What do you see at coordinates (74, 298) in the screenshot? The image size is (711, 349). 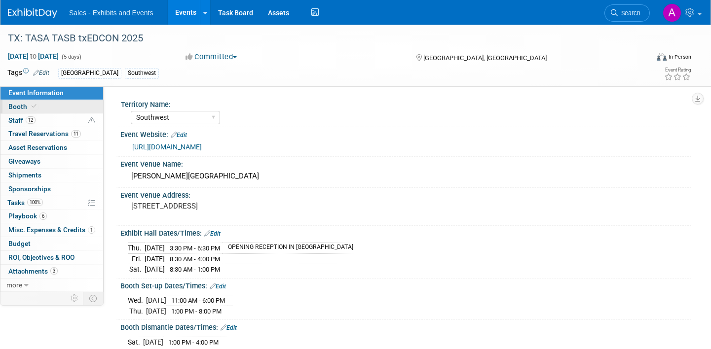 I see `td: Personalize Event Tab Strip` at bounding box center [74, 298].